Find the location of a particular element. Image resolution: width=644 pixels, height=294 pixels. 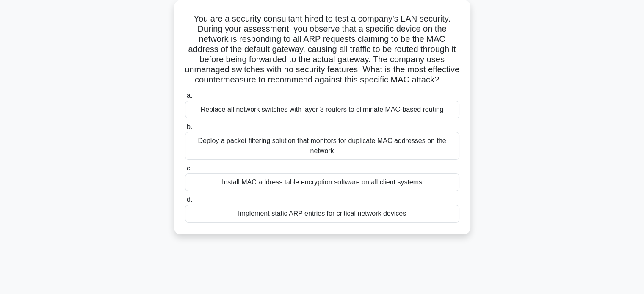

span: c. is located at coordinates (190, 168).